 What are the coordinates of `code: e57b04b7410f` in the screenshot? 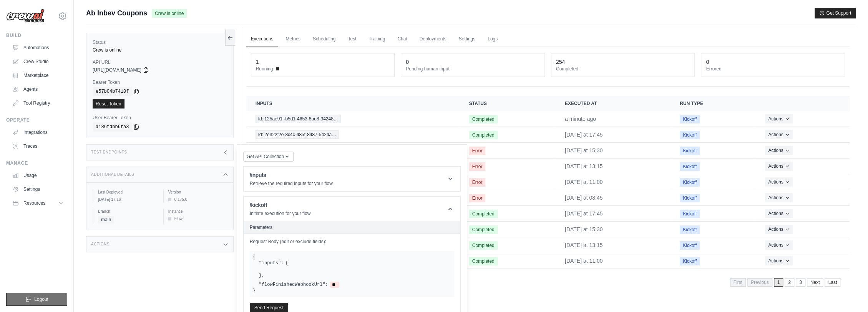 It's located at (112, 92).